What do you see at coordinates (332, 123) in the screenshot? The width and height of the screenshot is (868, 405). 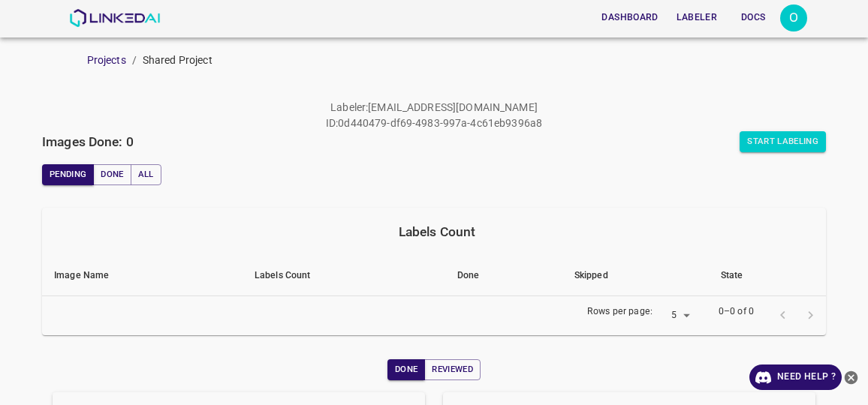 I see `p: ID :` at bounding box center [332, 123].